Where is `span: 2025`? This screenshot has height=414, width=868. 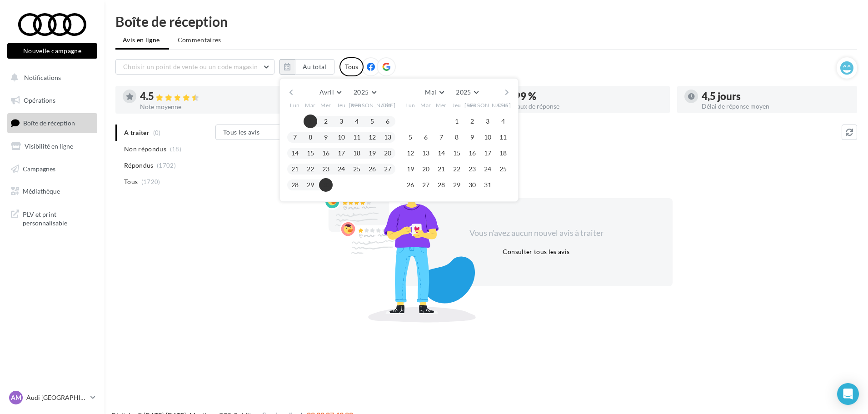
span: 2025 is located at coordinates (463, 92).